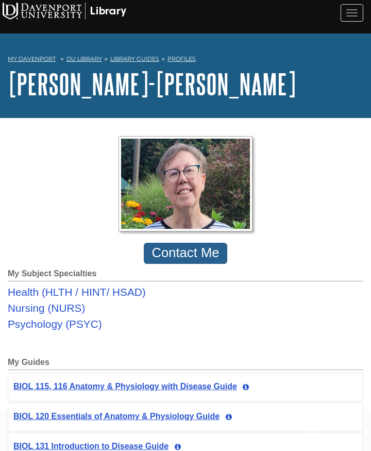  Describe the element at coordinates (125, 386) in the screenshot. I see `a: BIOL 115, 116 Anatomy & Physiology with Disease Guide` at that location.